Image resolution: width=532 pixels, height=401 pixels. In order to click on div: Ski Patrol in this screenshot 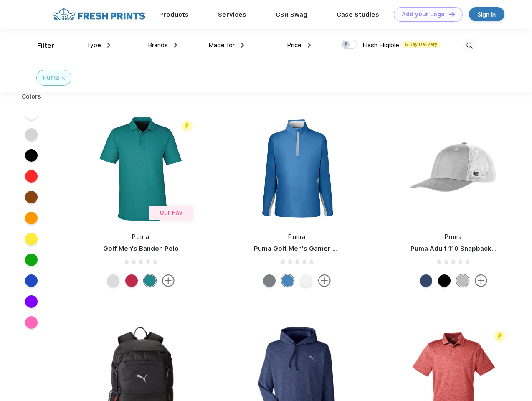, I will do `click(132, 280)`.